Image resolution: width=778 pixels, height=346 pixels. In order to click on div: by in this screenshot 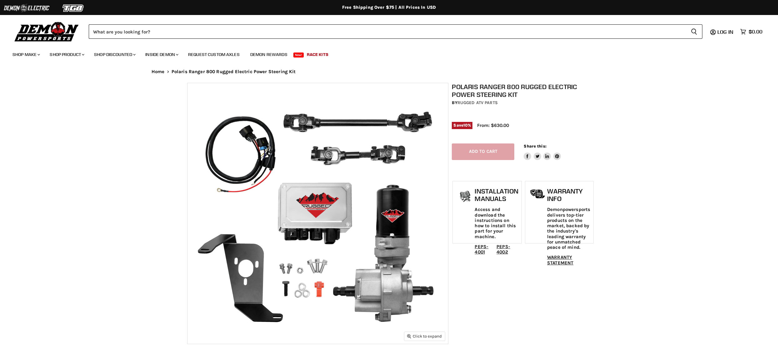, I will do `click(523, 103)`.